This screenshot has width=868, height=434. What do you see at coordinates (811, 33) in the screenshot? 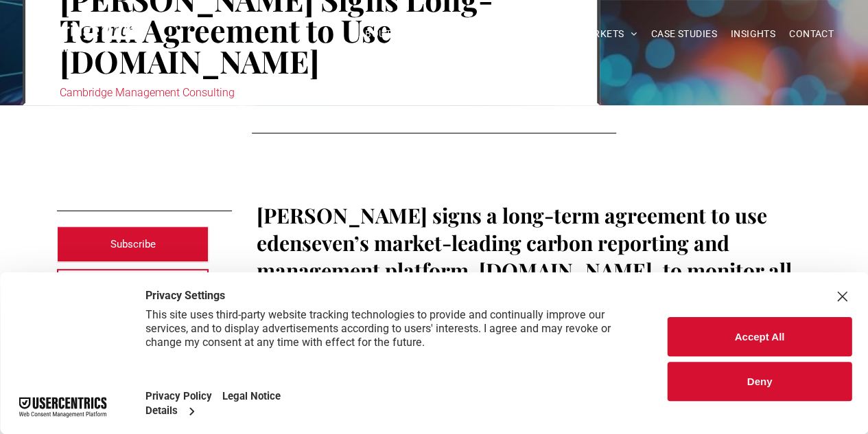
I see `a: CONTACT` at bounding box center [811, 33].